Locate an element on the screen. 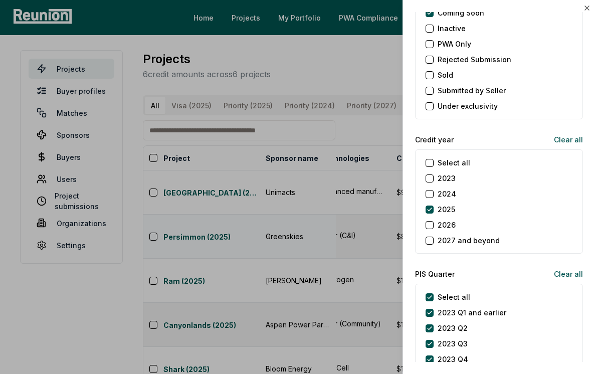 The width and height of the screenshot is (595, 374). label: 2025 is located at coordinates (446, 209).